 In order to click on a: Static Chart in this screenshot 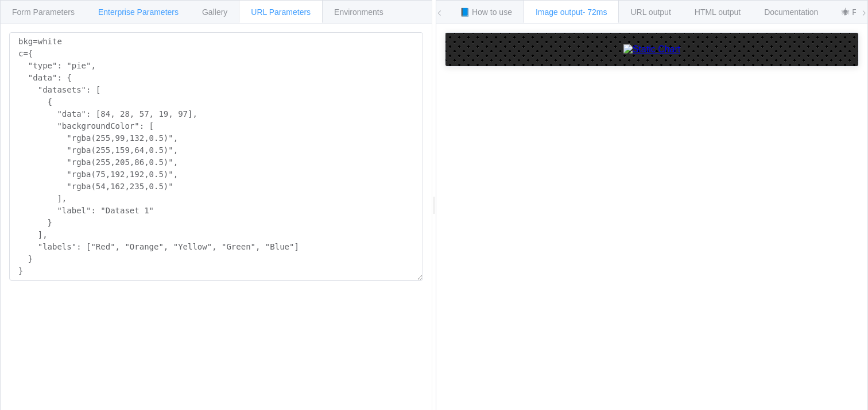, I will do `click(652, 50)`.